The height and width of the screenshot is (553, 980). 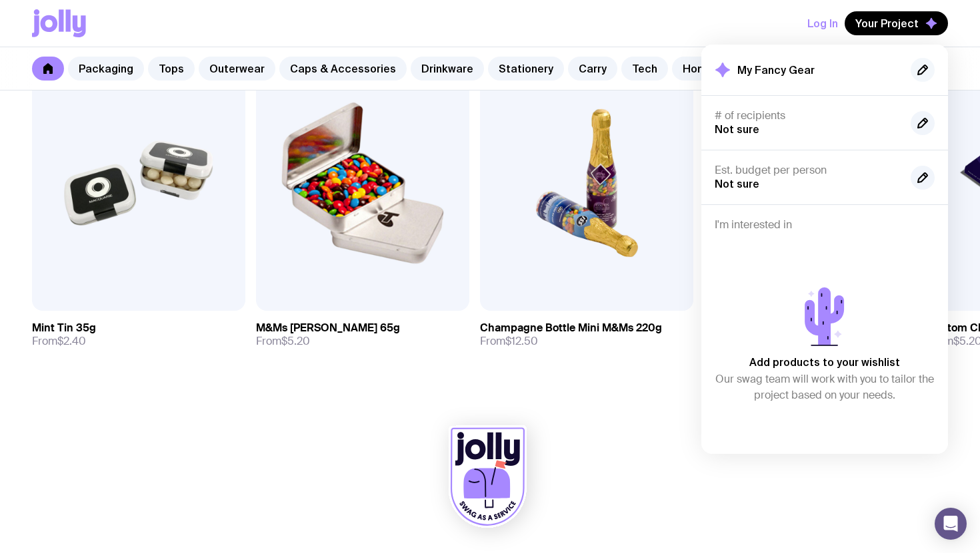 I want to click on span: $12.50, so click(x=521, y=341).